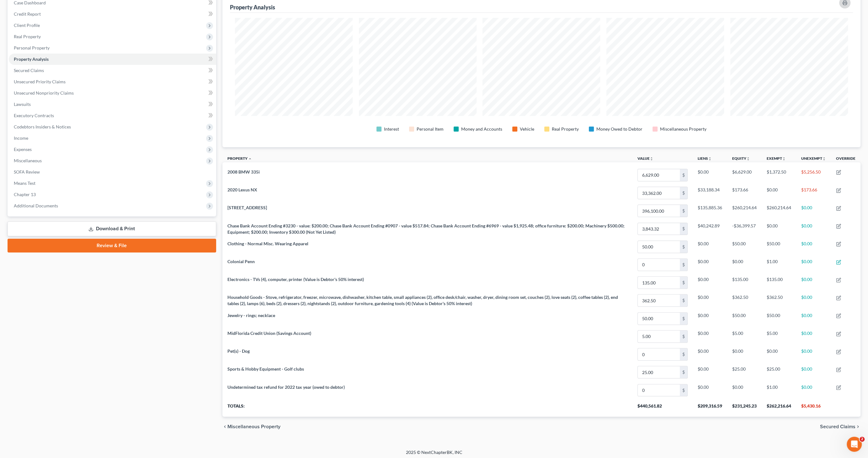 The height and width of the screenshot is (458, 868). I want to click on div: Money Owed to Debtor, so click(620, 129).